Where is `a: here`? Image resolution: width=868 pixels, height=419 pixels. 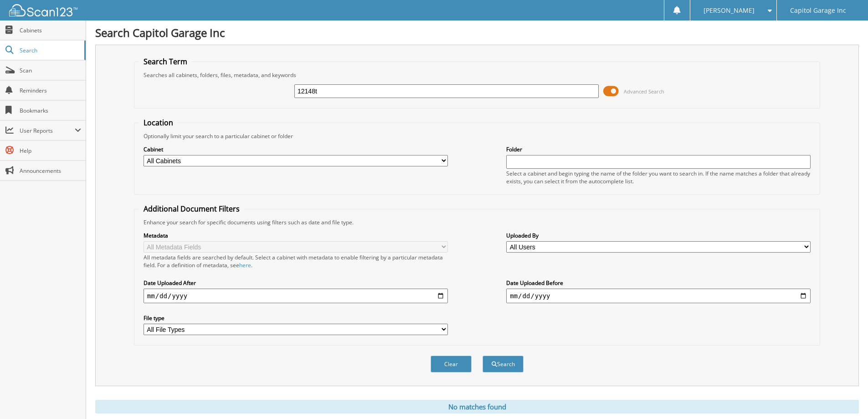
a: here is located at coordinates (245, 265).